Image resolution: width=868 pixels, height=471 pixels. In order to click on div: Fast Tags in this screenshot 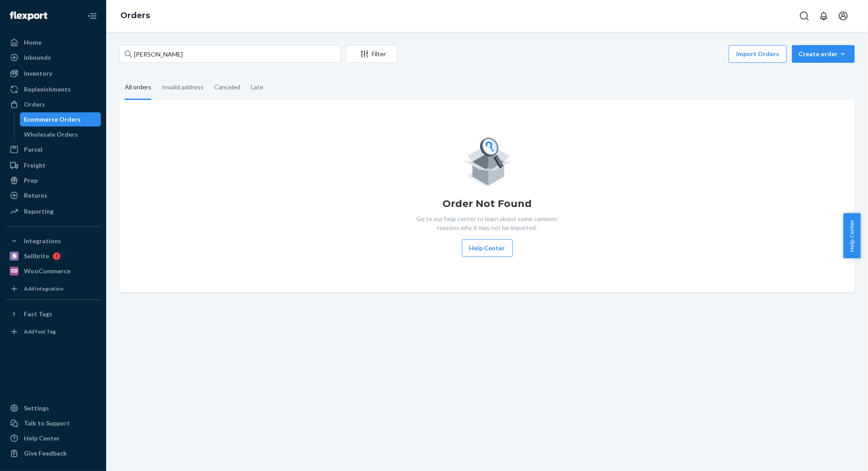, I will do `click(38, 314)`.